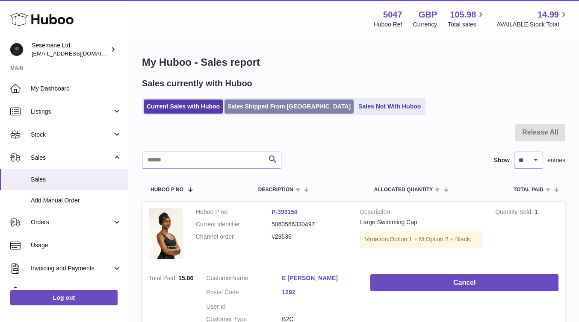  I want to click on span: Total paid, so click(529, 190).